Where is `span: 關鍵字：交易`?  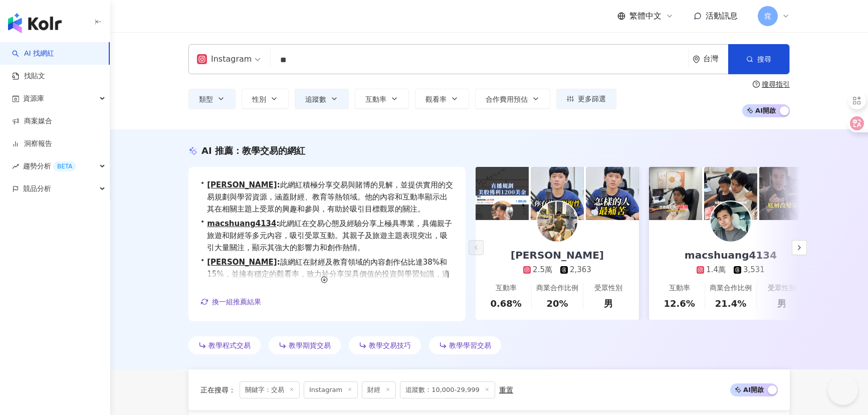
span: 關鍵字：交易 is located at coordinates (270, 390).